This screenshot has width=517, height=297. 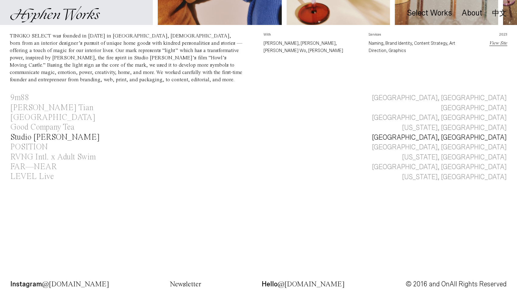 I want to click on a: View Site, so click(x=498, y=43).